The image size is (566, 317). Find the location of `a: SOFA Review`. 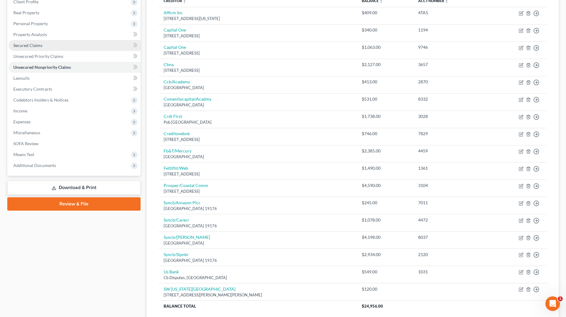

a: SOFA Review is located at coordinates (75, 144).